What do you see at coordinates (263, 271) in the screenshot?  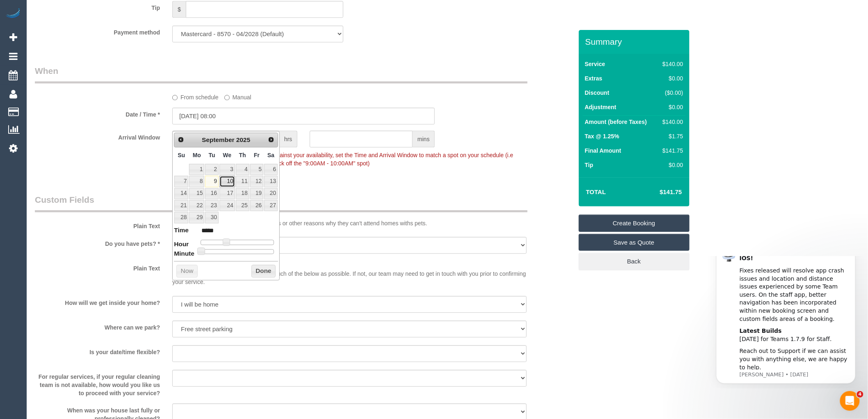 I see `button: Done` at bounding box center [263, 271].